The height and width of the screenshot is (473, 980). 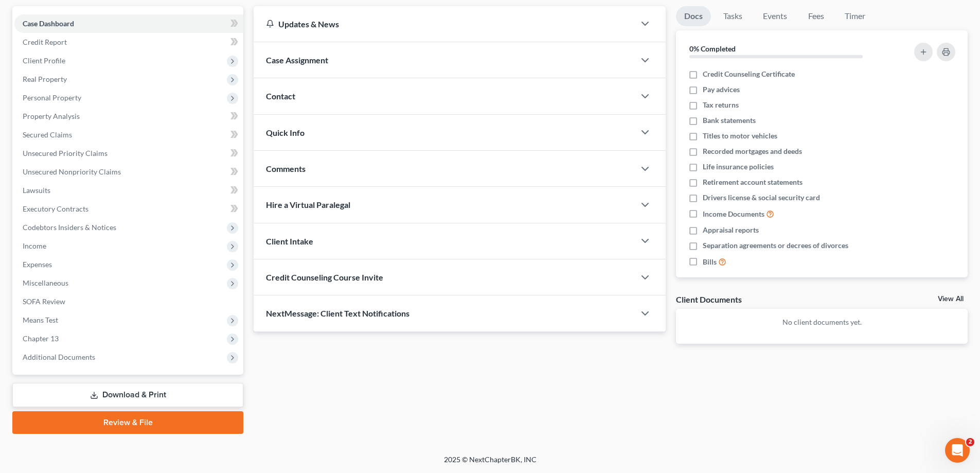 I want to click on span: Life insurance policies, so click(x=739, y=167).